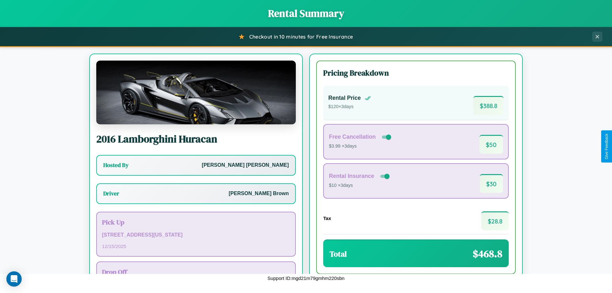 Image resolution: width=612 pixels, height=293 pixels. Describe the element at coordinates (607, 146) in the screenshot. I see `div: Give Feedback` at that location.